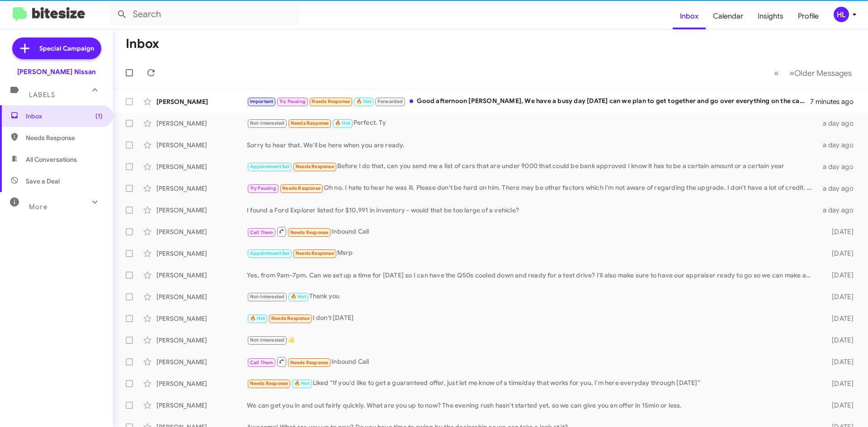  What do you see at coordinates (813, 73) in the screenshot?
I see `nav: Page navigation example` at bounding box center [813, 73].